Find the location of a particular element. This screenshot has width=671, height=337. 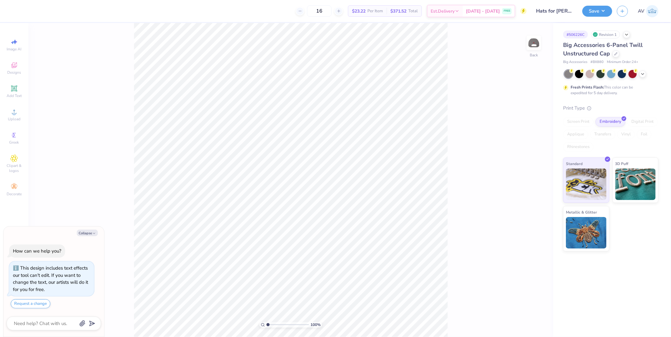

div: This design includes text effects our tool can't edit. If you want to change the text, our artist... is located at coordinates (50, 278).